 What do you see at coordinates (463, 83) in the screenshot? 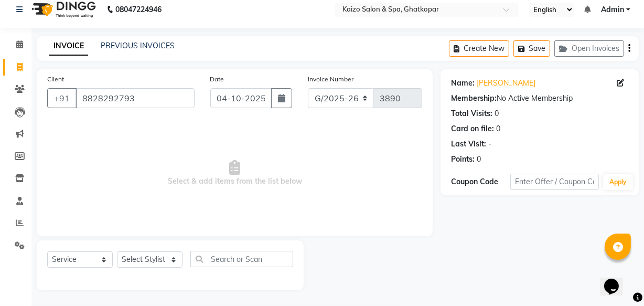
I see `div: Name:` at bounding box center [463, 83].